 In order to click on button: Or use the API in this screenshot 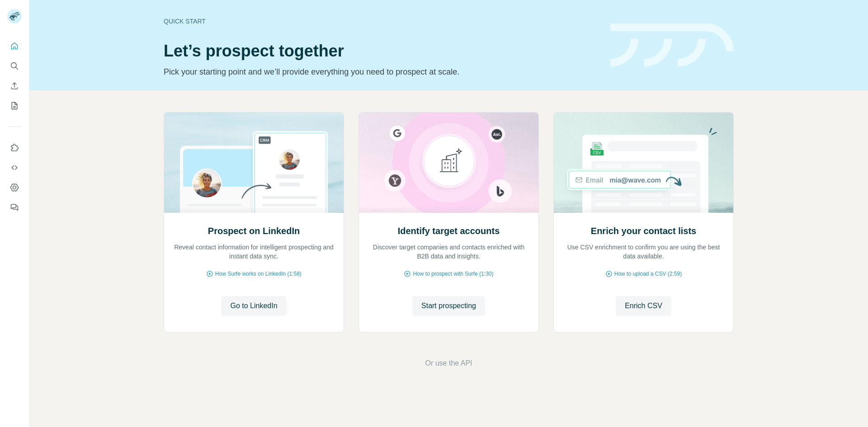, I will do `click(449, 364)`.